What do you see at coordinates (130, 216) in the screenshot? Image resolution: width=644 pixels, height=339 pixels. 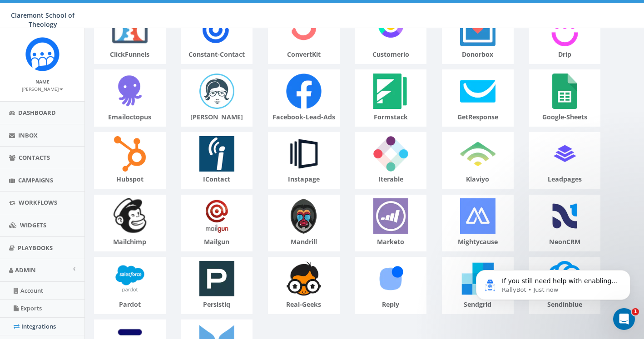 I see `img: mailchimp-logo` at bounding box center [130, 216].